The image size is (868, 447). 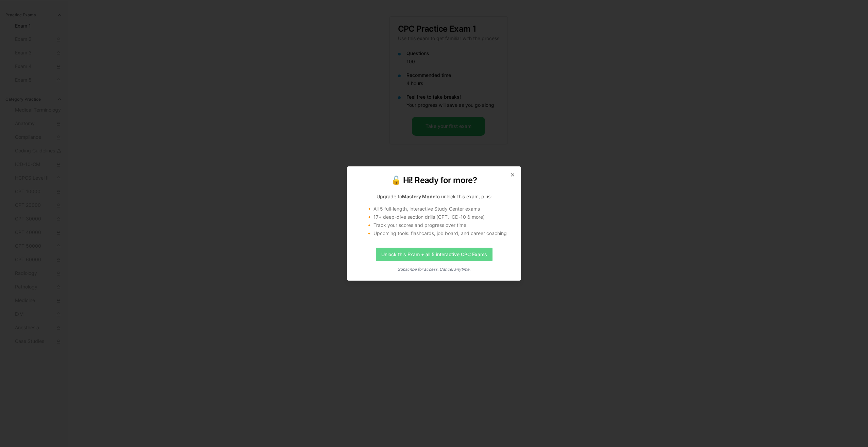 What do you see at coordinates (439, 209) in the screenshot?
I see `li: 🔸 All 5 full-length, interactive Study Center exams` at bounding box center [439, 209].